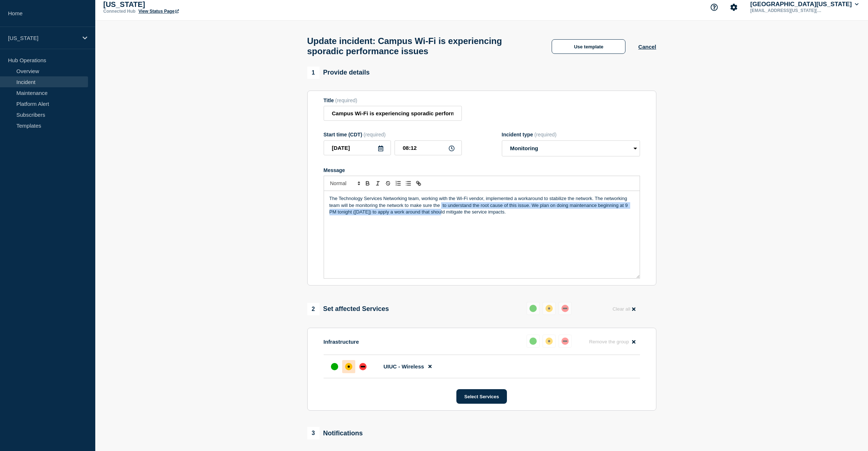 The image size is (868, 451). Describe the element at coordinates (423, 46) in the screenshot. I see `h1: Update incident: Campus Wi-Fi is experiencing sporadic performance issues` at that location.